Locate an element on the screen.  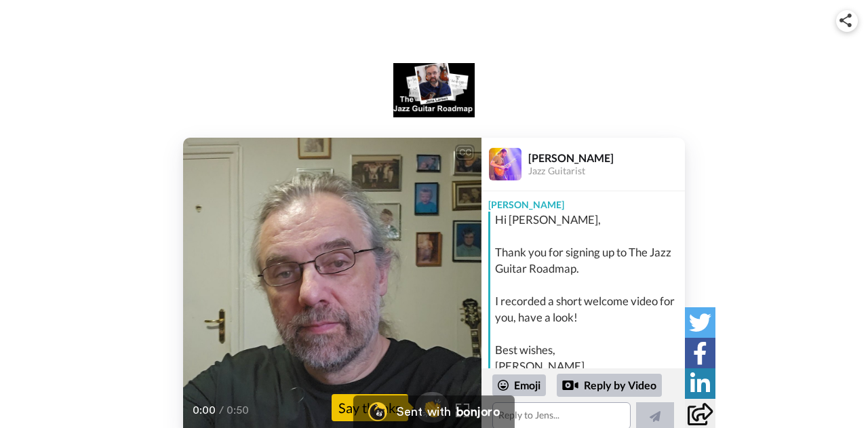
div: CC is located at coordinates (464, 153).